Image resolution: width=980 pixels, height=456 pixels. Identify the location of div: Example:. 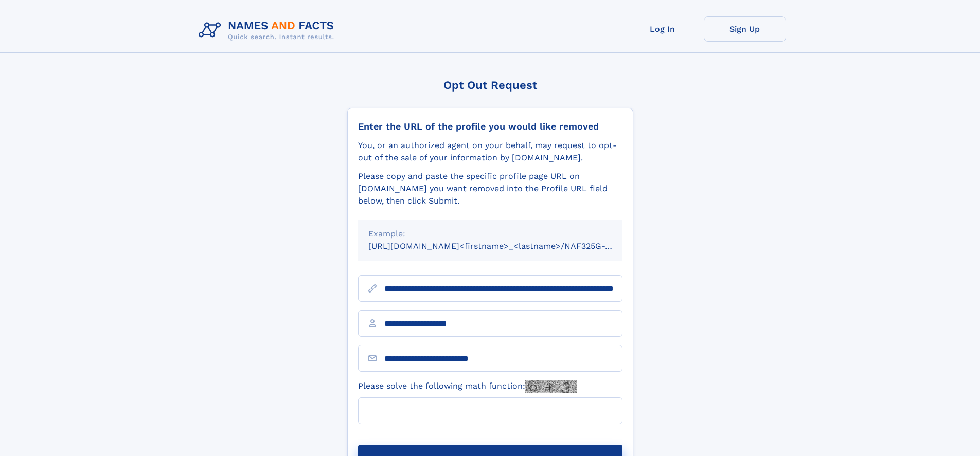
(490, 234).